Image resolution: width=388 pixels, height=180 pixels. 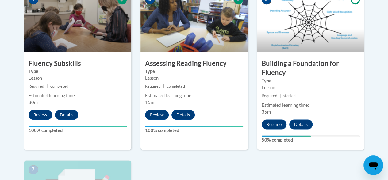 I want to click on h3: Fluency Subskills, so click(x=78, y=63).